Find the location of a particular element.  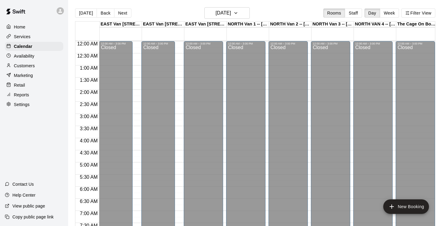

a: Customers is located at coordinates (34, 66).